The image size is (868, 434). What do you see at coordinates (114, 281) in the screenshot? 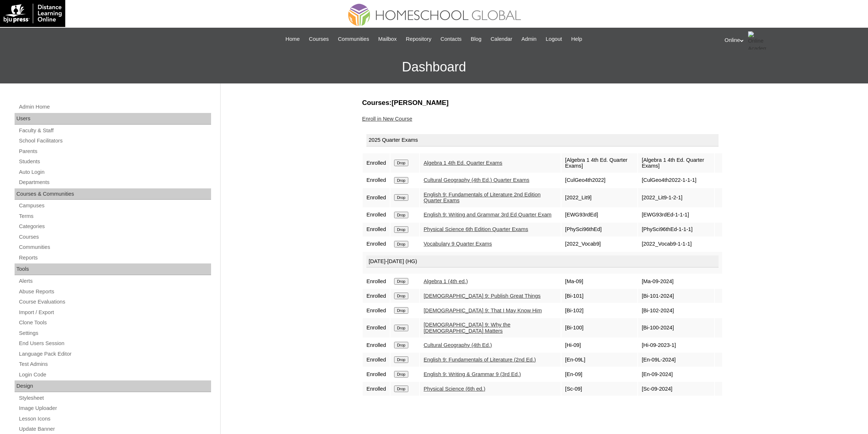
I see `a: Alerts` at bounding box center [114, 281].